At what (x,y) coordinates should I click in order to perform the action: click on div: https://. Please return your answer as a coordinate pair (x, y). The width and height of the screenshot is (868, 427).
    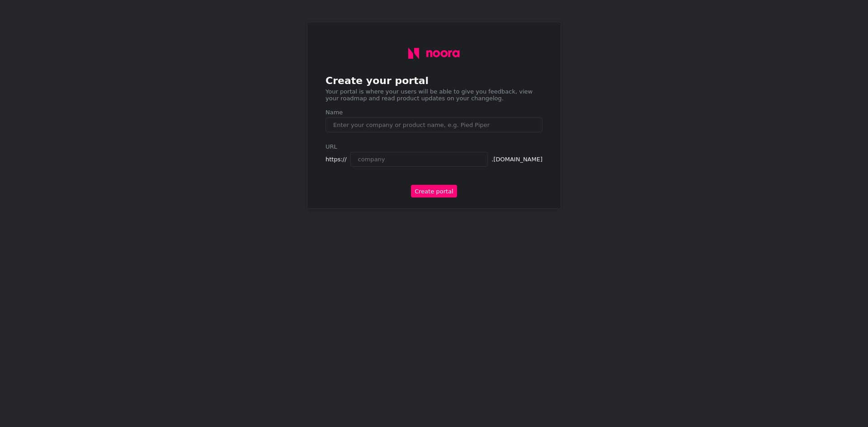
    Looking at the image, I should click on (336, 159).